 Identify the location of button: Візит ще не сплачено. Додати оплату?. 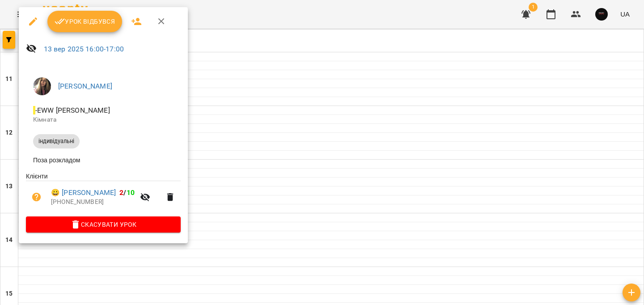
(37, 198).